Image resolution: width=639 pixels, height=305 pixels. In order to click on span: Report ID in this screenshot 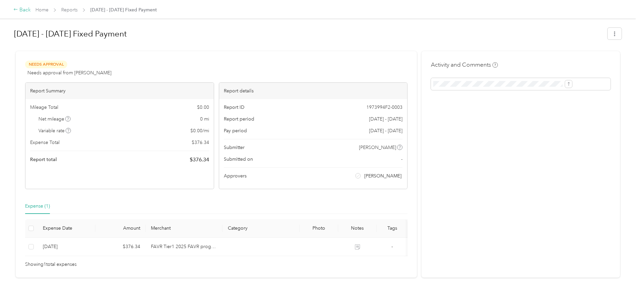, I will do `click(234, 107)`.